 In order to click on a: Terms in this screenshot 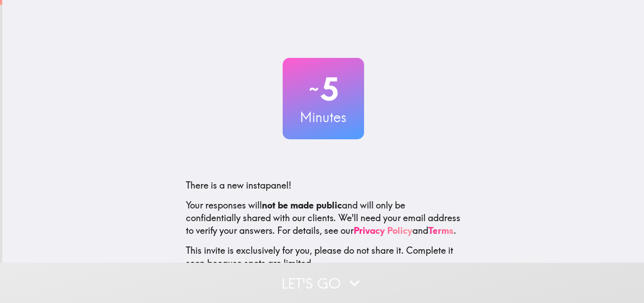, I will do `click(441, 231)`.